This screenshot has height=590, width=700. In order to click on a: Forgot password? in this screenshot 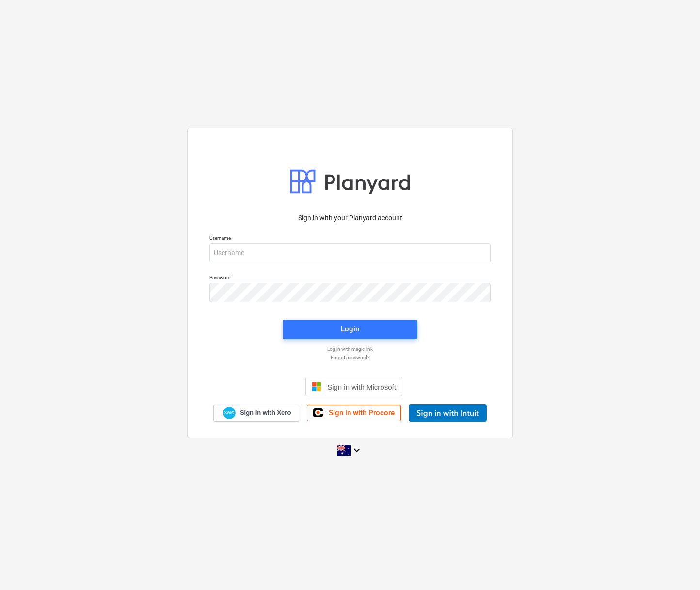, I will do `click(350, 357)`.